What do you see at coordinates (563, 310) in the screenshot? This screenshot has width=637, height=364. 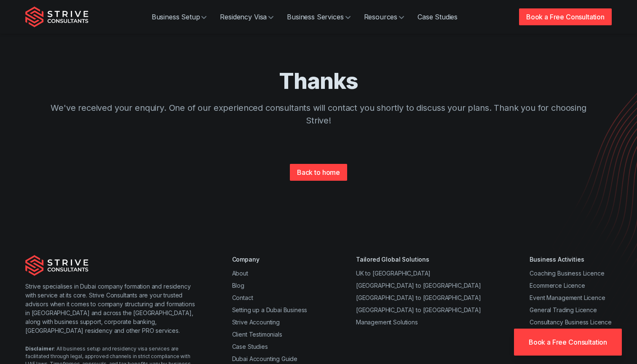 I see `a: General Trading Licence` at bounding box center [563, 310].